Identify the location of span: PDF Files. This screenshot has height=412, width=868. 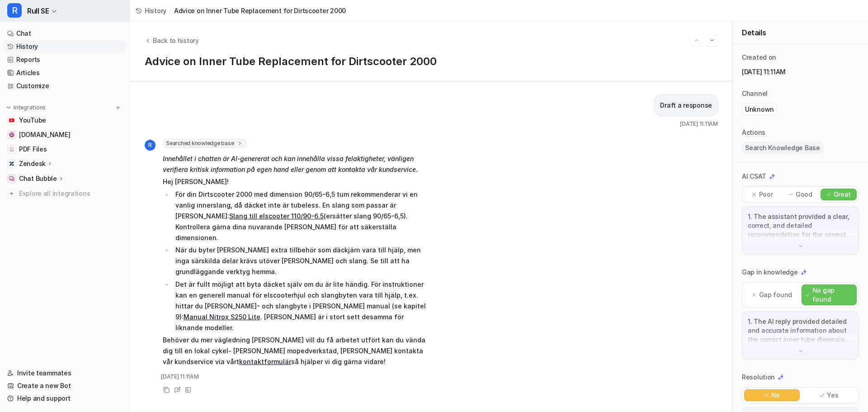
(33, 150).